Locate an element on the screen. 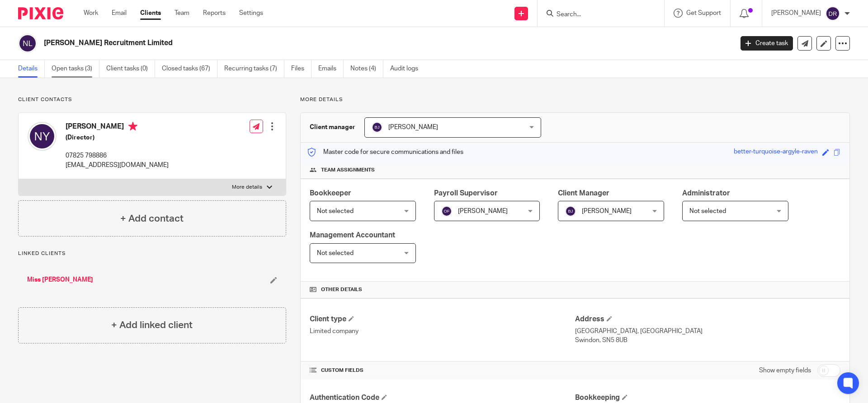 The height and width of the screenshot is (403, 868). p: Limited company is located at coordinates (442, 331).